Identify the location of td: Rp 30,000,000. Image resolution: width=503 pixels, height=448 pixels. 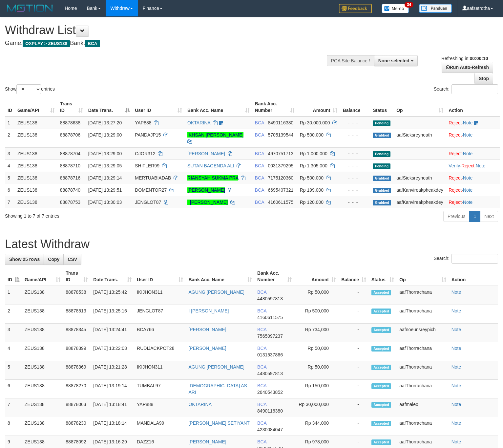
(316, 408).